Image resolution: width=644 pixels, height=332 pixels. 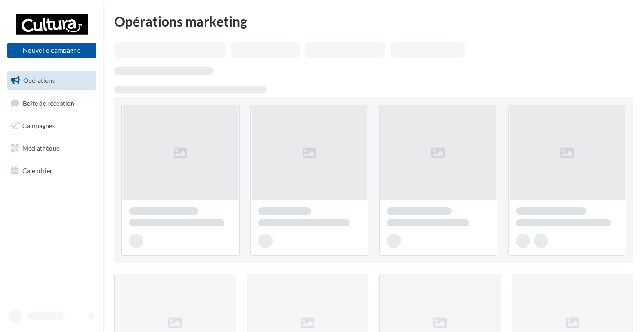 What do you see at coordinates (48, 102) in the screenshot?
I see `span: Boîte de réception` at bounding box center [48, 102].